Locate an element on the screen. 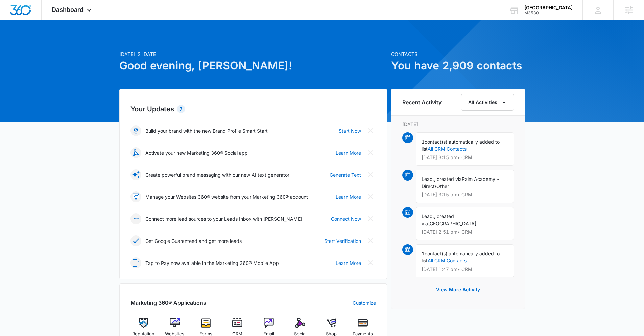 Image resolution: width=644 pixels, height=336 pixels. h6: Recent Activity is located at coordinates (422, 102).